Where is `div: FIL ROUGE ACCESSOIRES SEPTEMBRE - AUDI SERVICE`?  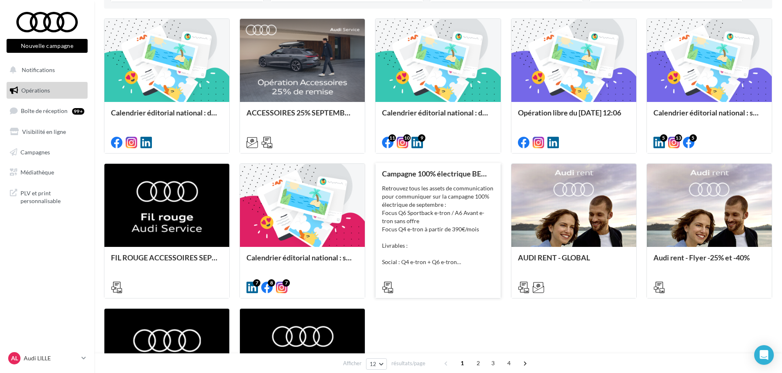
div: FIL ROUGE ACCESSOIRES SEPTEMBRE - AUDI SERVICE is located at coordinates (167, 262).